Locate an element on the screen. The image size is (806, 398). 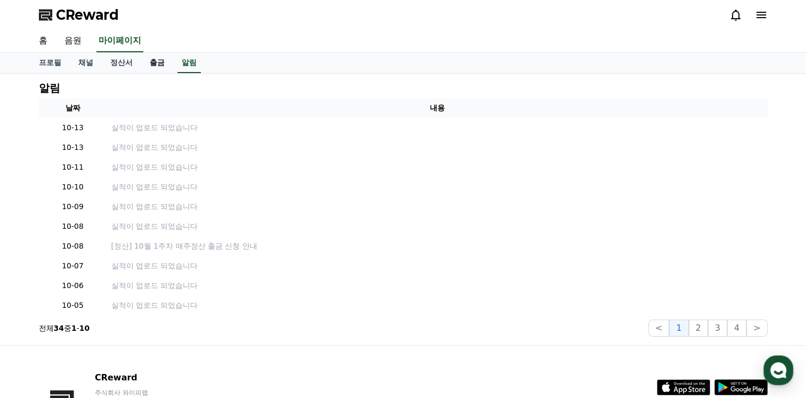
button: 2 is located at coordinates (699, 328).